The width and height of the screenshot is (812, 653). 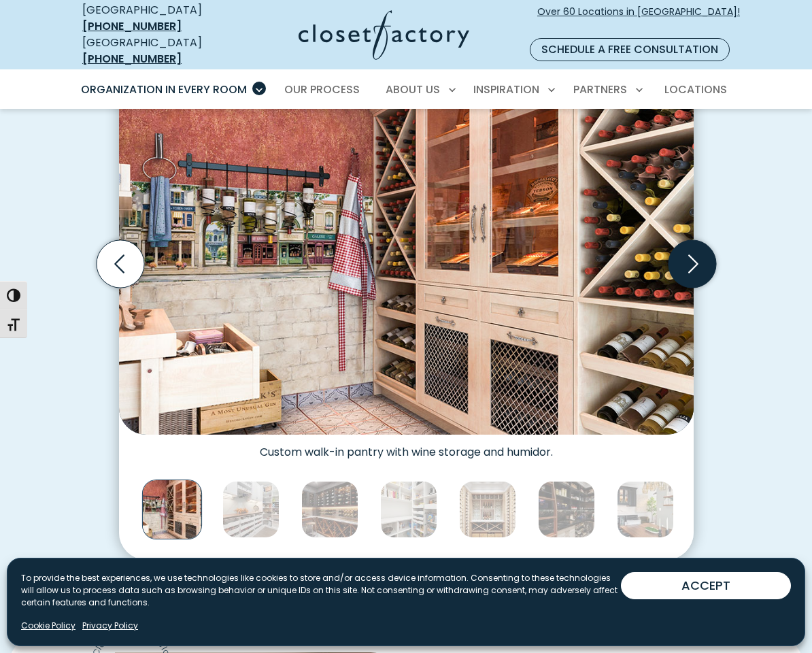 I want to click on img: Modern wine room with black shelving, exposed brick walls, under-cabinet lighting, and marble cou..., so click(x=330, y=510).